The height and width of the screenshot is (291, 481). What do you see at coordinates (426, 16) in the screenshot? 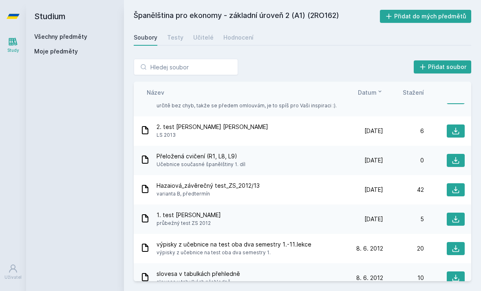
I see `button: Přidat do mých předmětů` at bounding box center [426, 16].